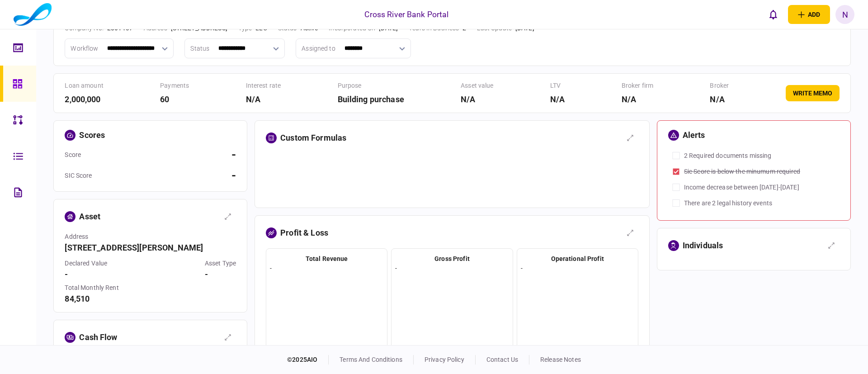 Image resolution: width=868 pixels, height=374 pixels. I want to click on h3: alerts, so click(694, 136).